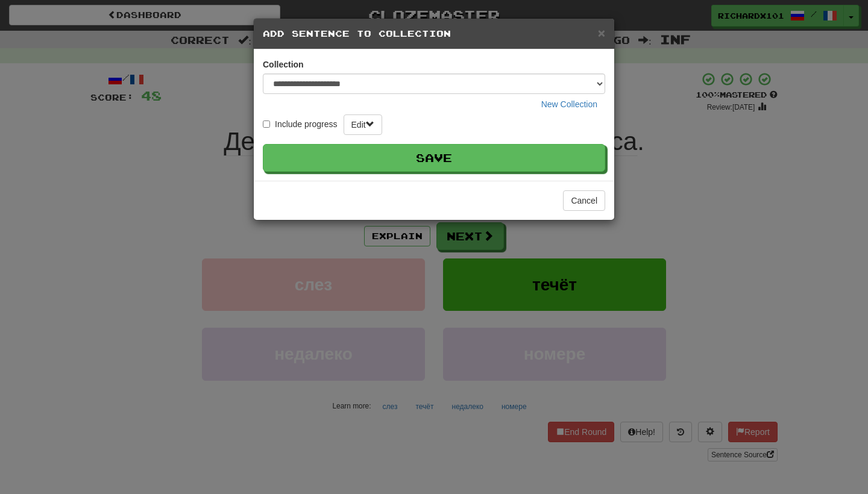 This screenshot has width=868, height=494. What do you see at coordinates (434, 34) in the screenshot?
I see `h5: Add Sentence to Collection` at bounding box center [434, 34].